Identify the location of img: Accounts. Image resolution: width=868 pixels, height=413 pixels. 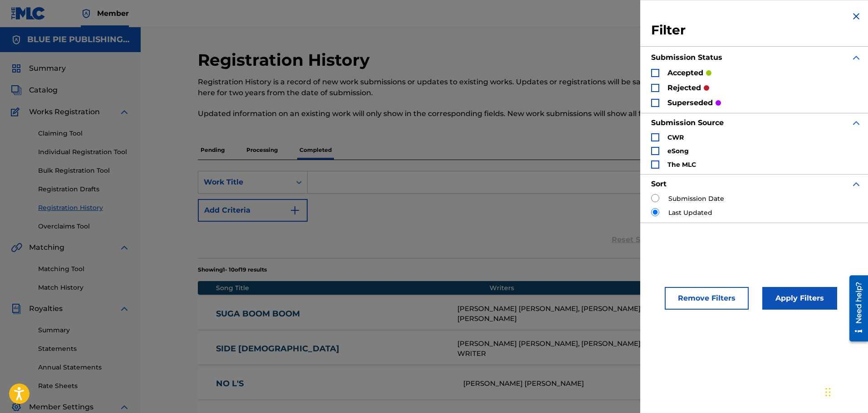
(16, 40).